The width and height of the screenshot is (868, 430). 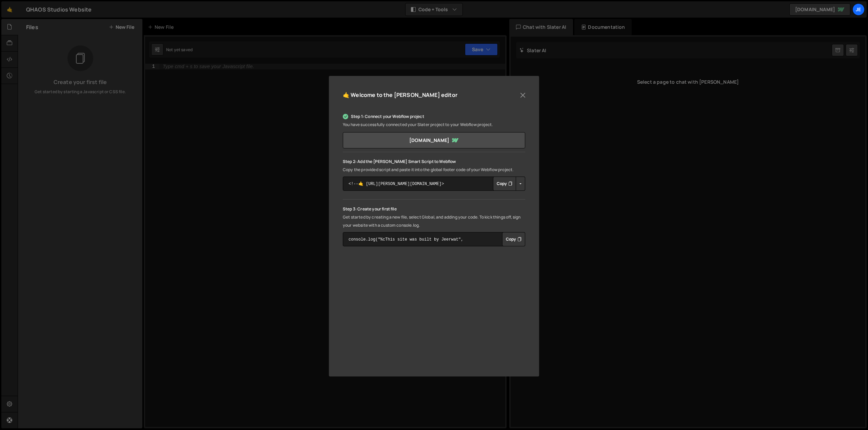 What do you see at coordinates (434, 125) in the screenshot?
I see `p: You have successfully connected your Slater project to your Webflow project.` at bounding box center [434, 125].